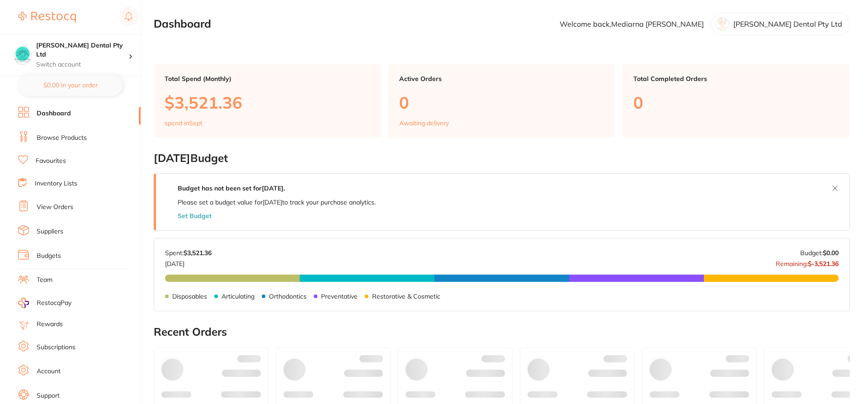  I want to click on a: Team, so click(44, 280).